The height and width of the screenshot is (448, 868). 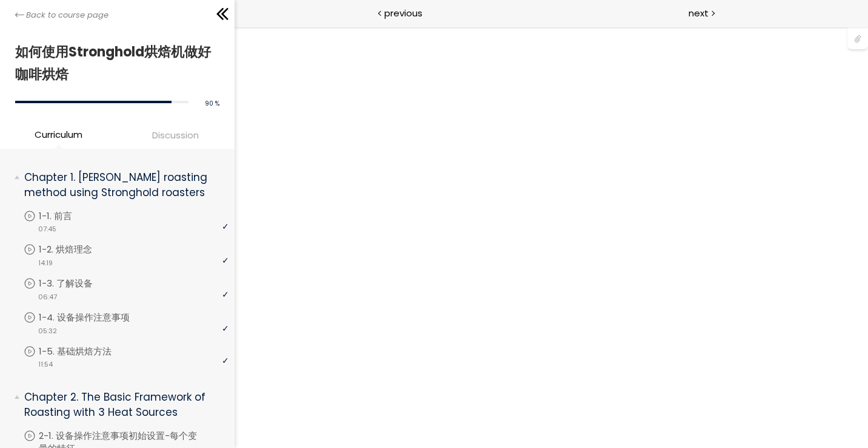 I want to click on span: Curriculum, so click(x=58, y=134).